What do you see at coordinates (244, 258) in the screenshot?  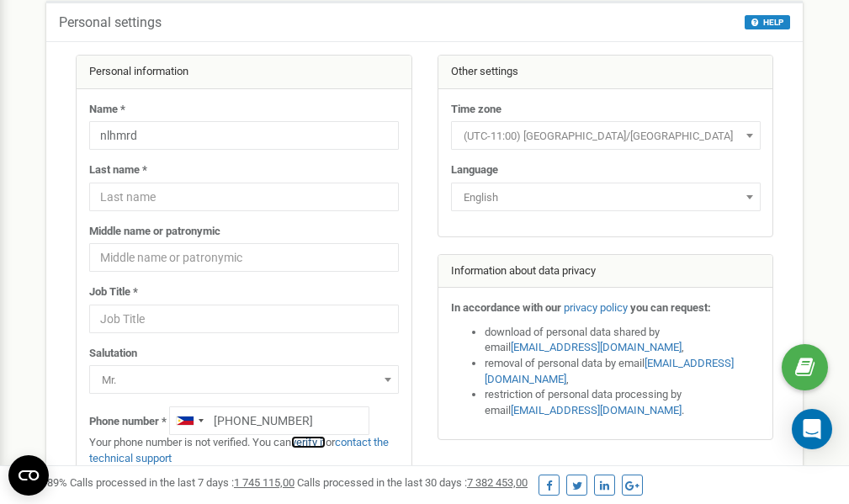 I see `input: Middle name or patronymic` at bounding box center [244, 258].